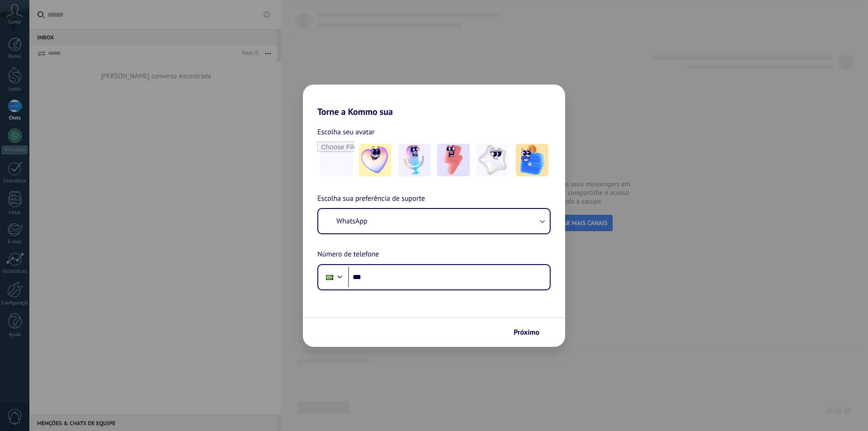  Describe the element at coordinates (434, 101) in the screenshot. I see `h2: Torne a Kommo sua` at that location.